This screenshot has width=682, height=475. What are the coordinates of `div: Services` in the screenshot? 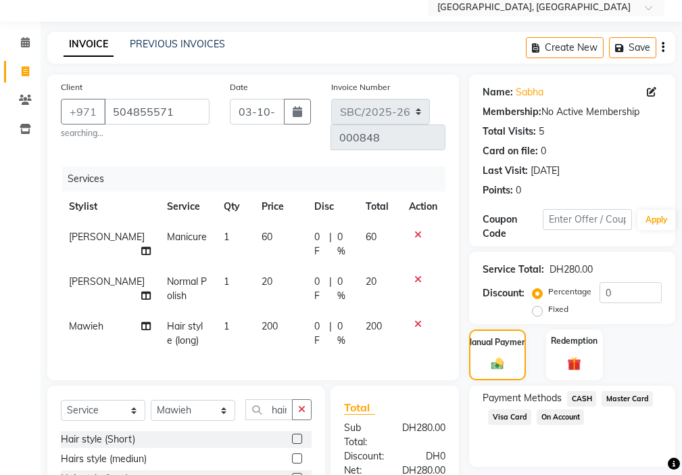 It's located at (259, 178).